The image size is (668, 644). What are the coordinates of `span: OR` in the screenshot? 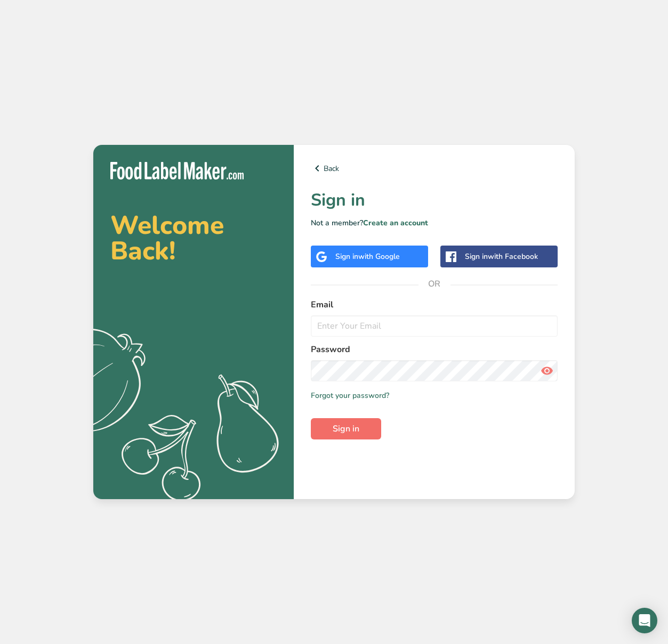 It's located at (435, 284).